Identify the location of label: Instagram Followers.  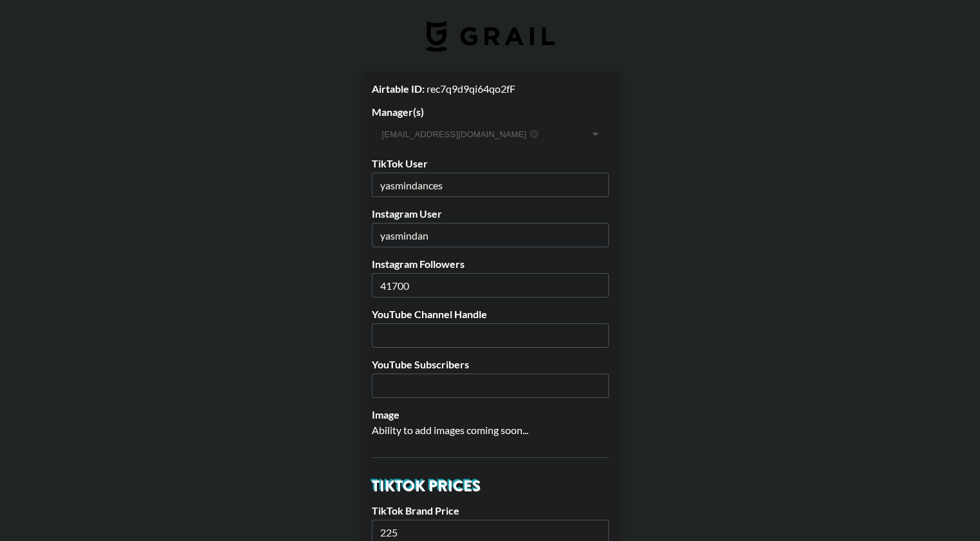
(490, 265).